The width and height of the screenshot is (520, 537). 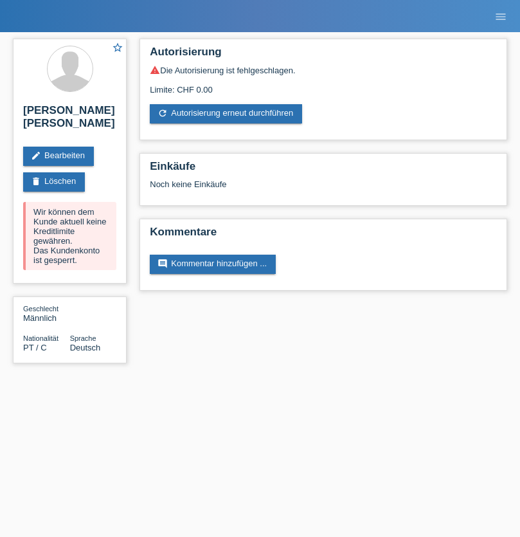 I want to click on a: refreshAutorisierung erneut durchführen, so click(x=226, y=114).